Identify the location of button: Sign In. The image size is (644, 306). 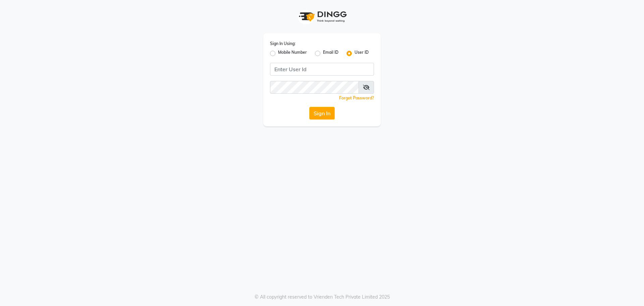
(322, 113).